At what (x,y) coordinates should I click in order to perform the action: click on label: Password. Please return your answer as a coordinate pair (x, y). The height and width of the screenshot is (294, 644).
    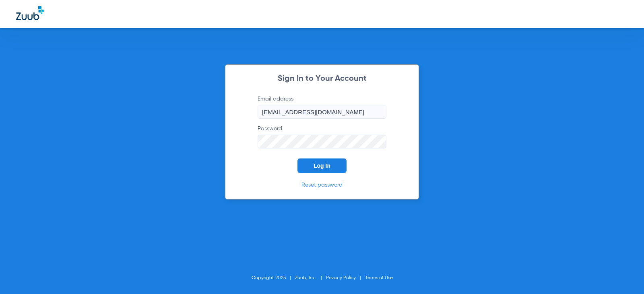
    Looking at the image, I should click on (322, 137).